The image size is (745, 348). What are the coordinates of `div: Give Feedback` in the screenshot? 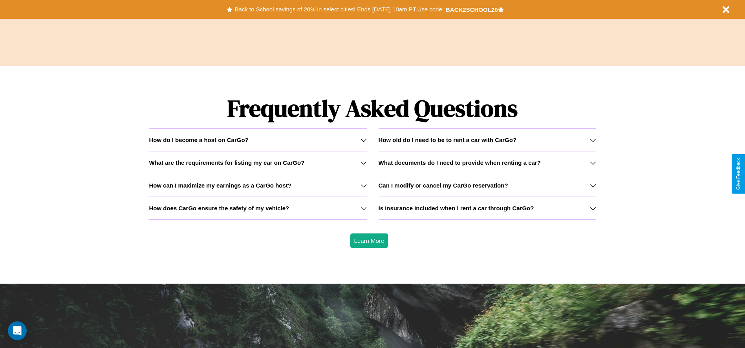 It's located at (739, 174).